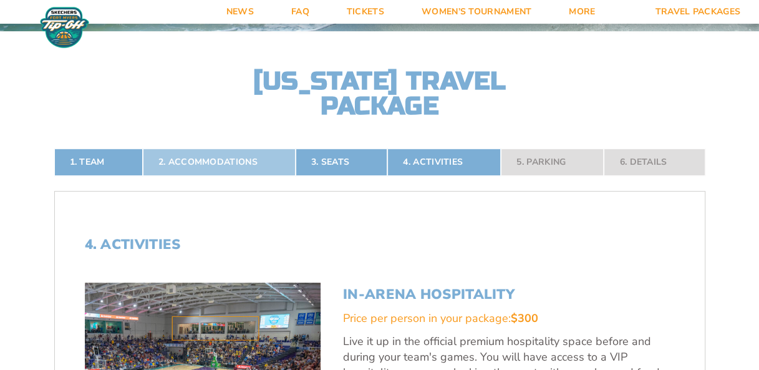 The width and height of the screenshot is (759, 370). I want to click on h2: 4. Activities, so click(380, 245).